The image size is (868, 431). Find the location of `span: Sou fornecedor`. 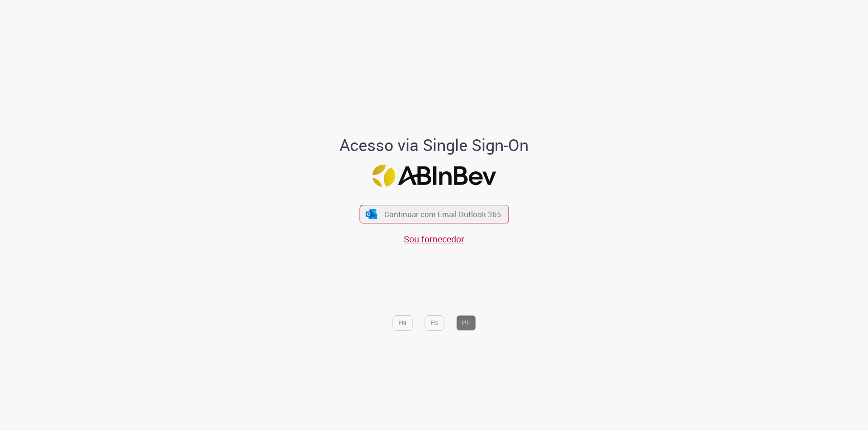

span: Sou fornecedor is located at coordinates (434, 239).